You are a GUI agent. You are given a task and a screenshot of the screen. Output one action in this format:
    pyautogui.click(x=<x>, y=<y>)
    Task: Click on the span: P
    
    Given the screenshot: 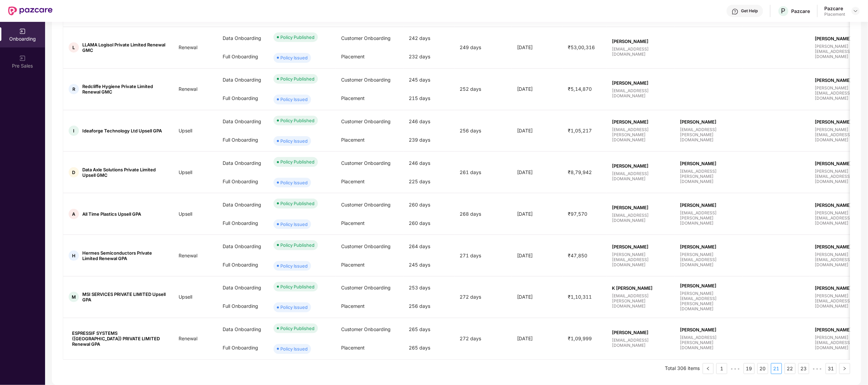 What is the action you would take?
    pyautogui.click(x=783, y=11)
    